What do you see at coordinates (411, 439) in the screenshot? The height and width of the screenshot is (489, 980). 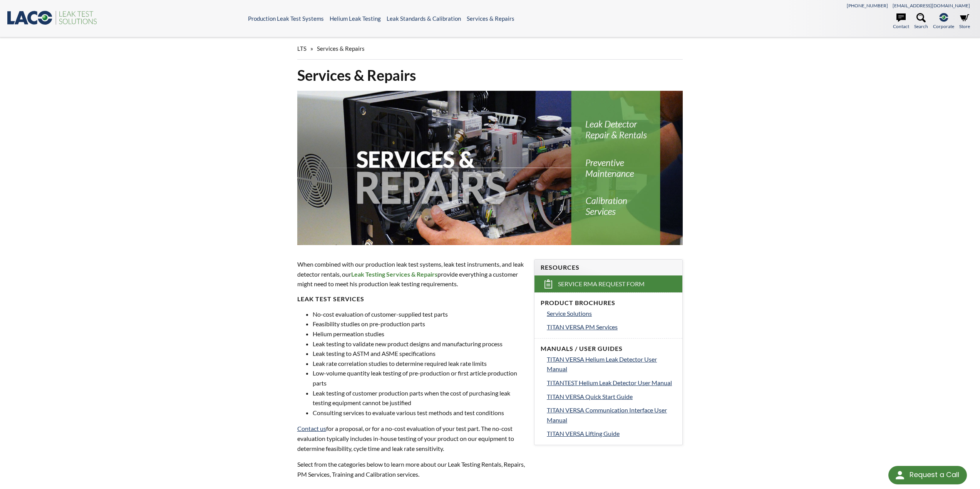 I see `p: for a proposal, or for a no-cost evaluation of your test part. The no-cost evaluation typically i...` at bounding box center [411, 439].